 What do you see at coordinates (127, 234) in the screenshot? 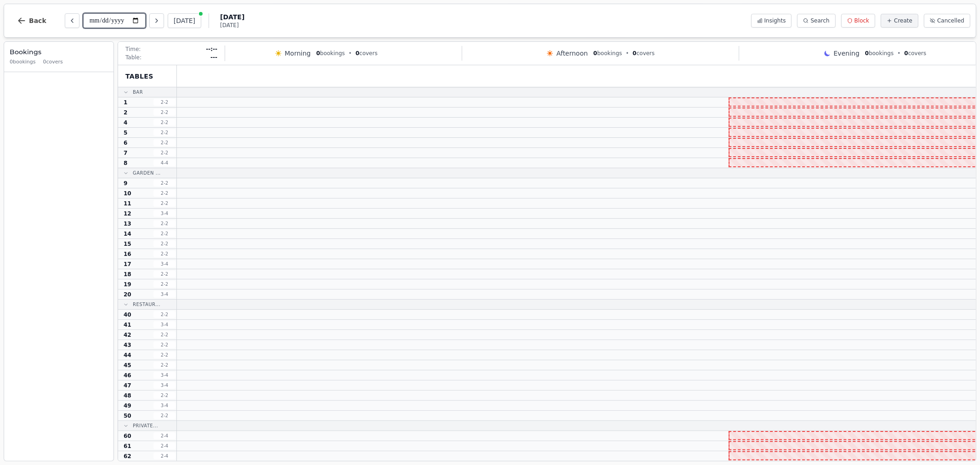
I see `span: 14` at bounding box center [127, 234].